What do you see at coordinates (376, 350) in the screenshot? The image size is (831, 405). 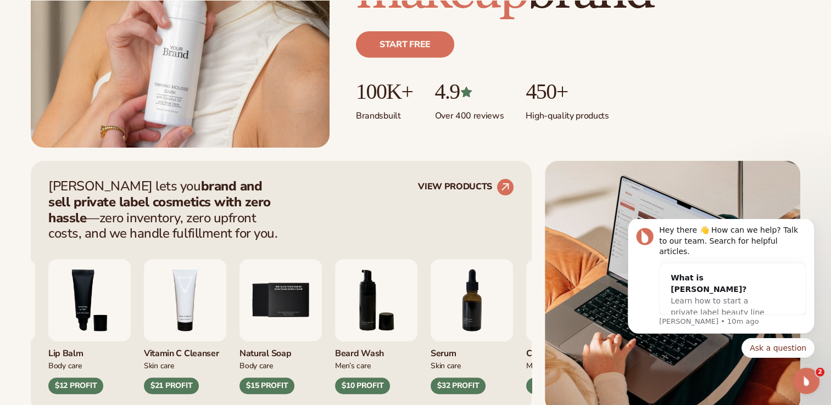 I see `div: Beard Wash` at bounding box center [376, 350].